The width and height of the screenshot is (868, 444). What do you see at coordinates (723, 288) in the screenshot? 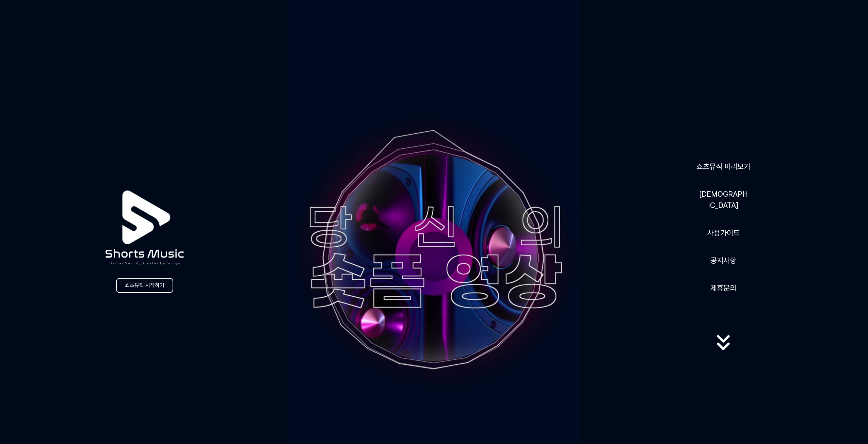
I see `button: 제휴문의` at bounding box center [723, 288].